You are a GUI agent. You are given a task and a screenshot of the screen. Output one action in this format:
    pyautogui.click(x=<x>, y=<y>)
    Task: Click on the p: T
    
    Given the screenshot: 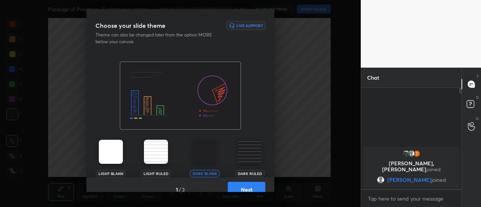 What is the action you would take?
    pyautogui.click(x=478, y=76)
    